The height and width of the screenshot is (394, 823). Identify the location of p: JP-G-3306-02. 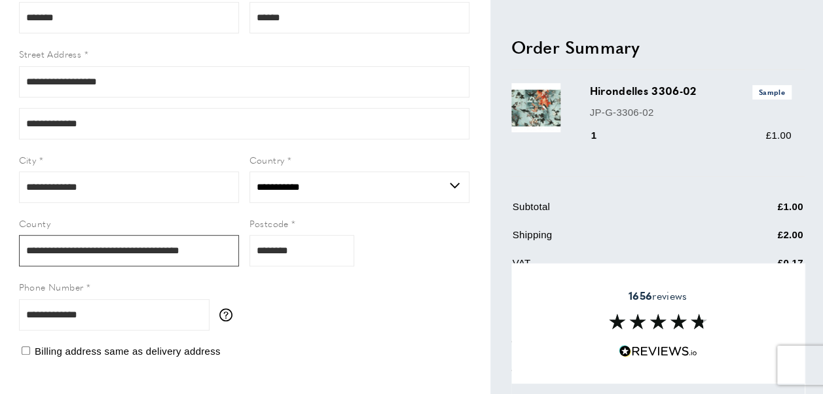
(691, 113).